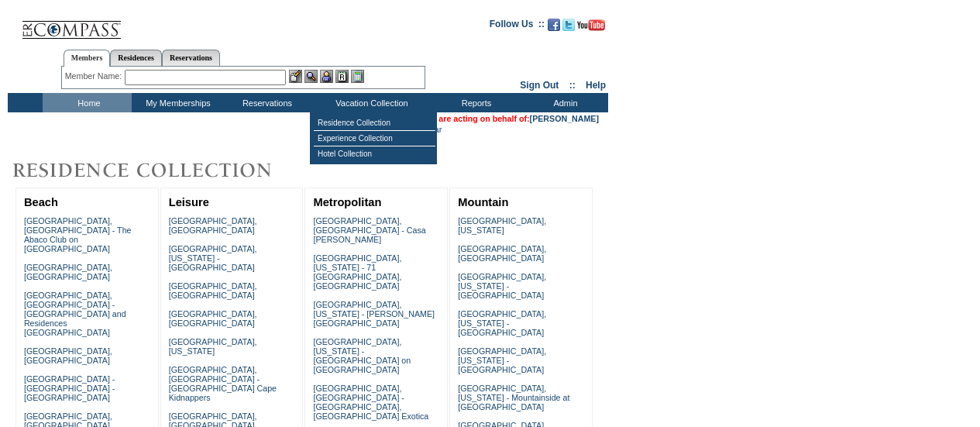 This screenshot has height=427, width=980. I want to click on td: Home, so click(87, 102).